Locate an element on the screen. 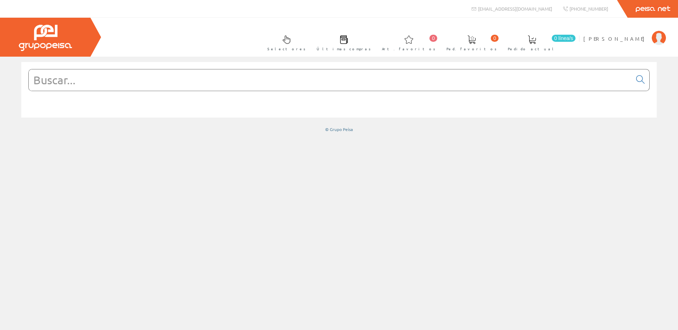 This screenshot has height=330, width=678. span: Pedido actual is located at coordinates (532, 49).